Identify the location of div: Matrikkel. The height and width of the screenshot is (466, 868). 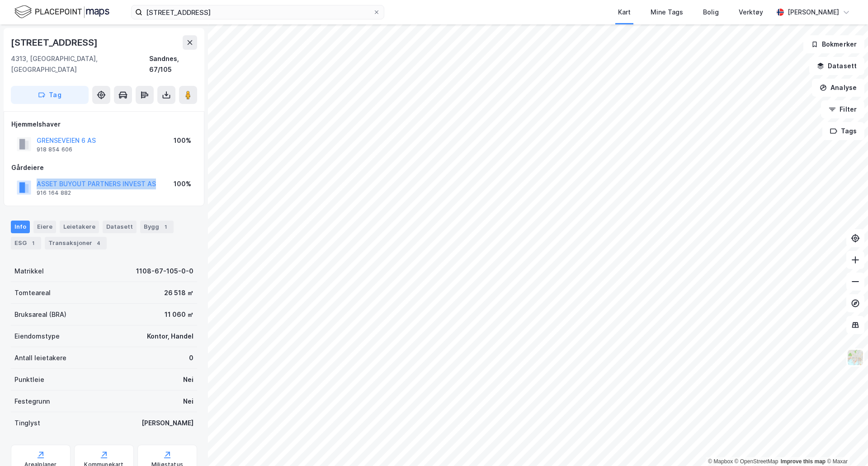
(29, 271).